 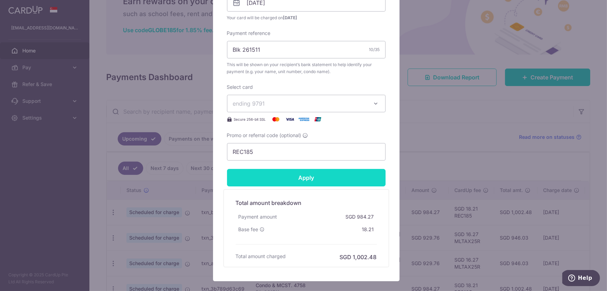 What do you see at coordinates (23, 8) in the screenshot?
I see `span: Help` at bounding box center [23, 8].